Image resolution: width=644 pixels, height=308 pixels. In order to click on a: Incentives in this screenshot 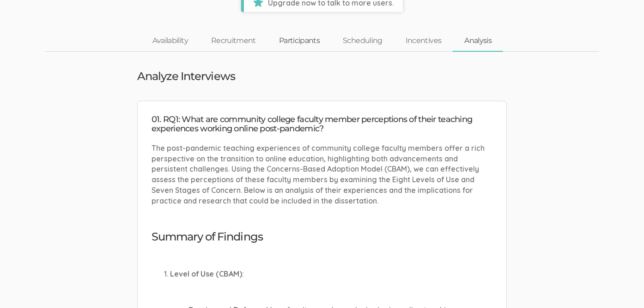, I will do `click(424, 41)`.